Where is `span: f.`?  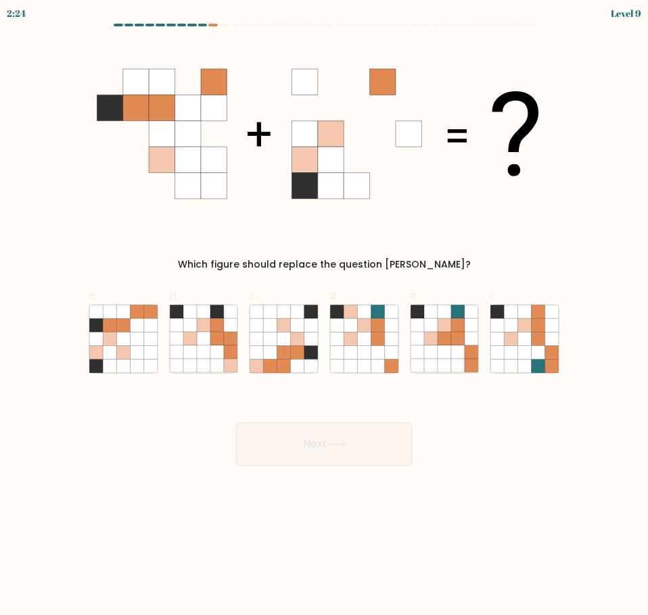
span: f. is located at coordinates (492, 295).